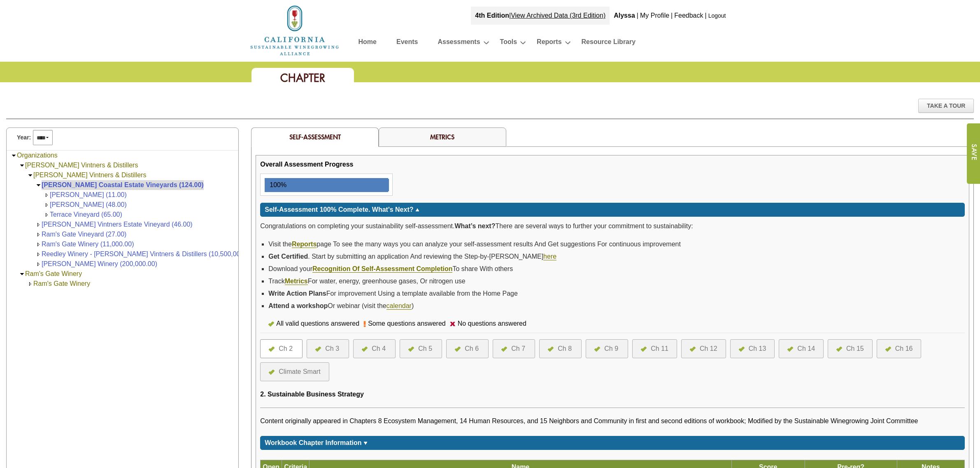  Describe the element at coordinates (295, 372) in the screenshot. I see `a: Climate Smart` at that location.